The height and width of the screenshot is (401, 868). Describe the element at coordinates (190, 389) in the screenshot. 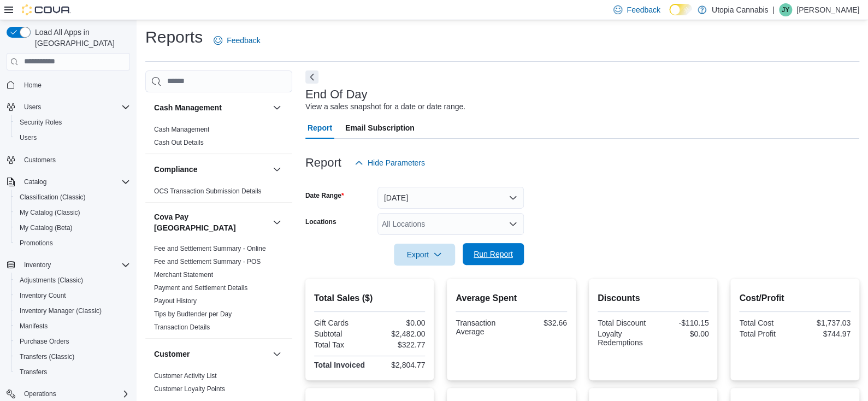

I see `span: Customer Loyalty Points` at that location.